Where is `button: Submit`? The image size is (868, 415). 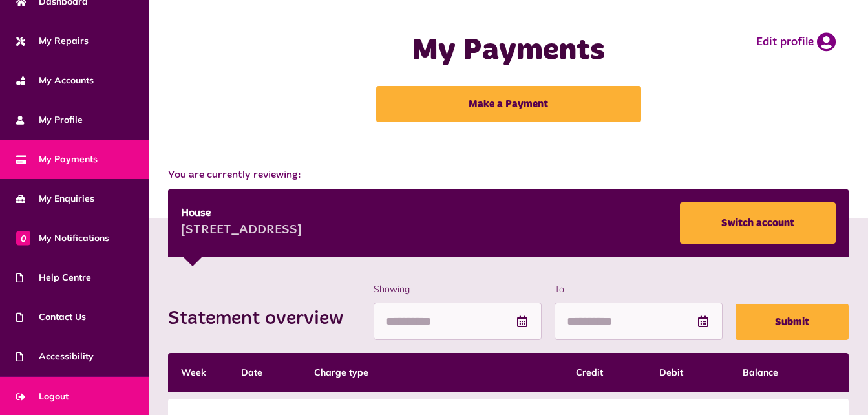 button: Submit is located at coordinates (792, 322).